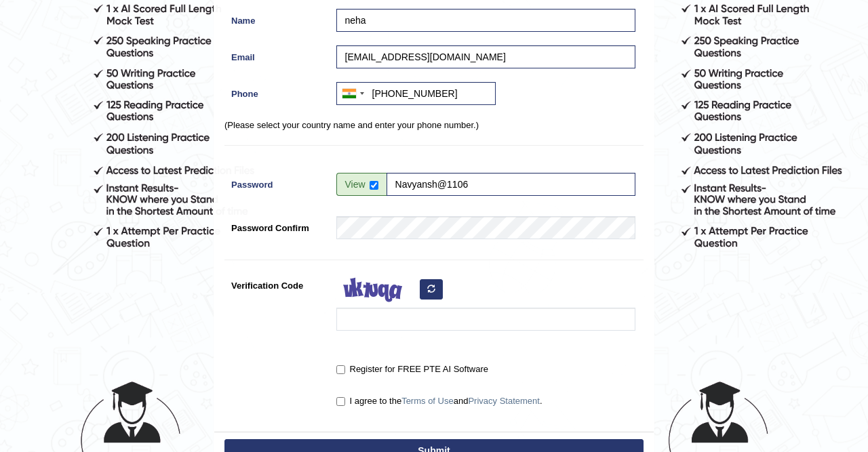 The width and height of the screenshot is (868, 452). Describe the element at coordinates (504, 401) in the screenshot. I see `a: Privacy Statement` at that location.